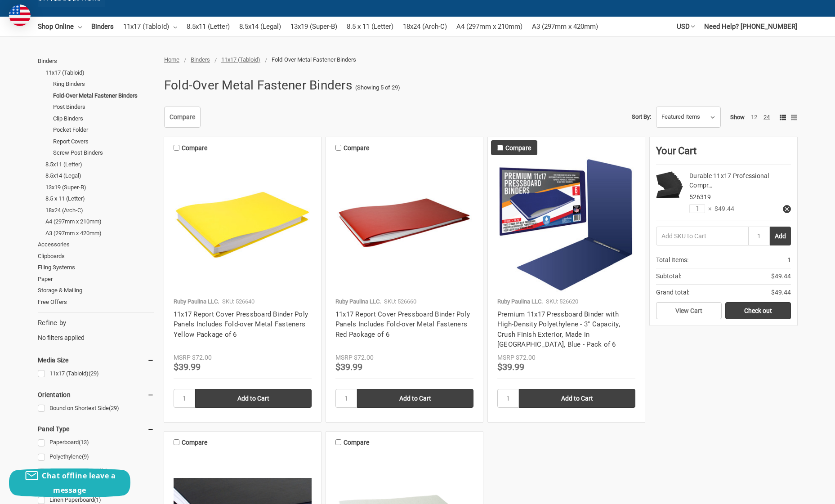 The height and width of the screenshot is (504, 835). What do you see at coordinates (562, 302) in the screenshot?
I see `p: SKU: 526620` at bounding box center [562, 302].